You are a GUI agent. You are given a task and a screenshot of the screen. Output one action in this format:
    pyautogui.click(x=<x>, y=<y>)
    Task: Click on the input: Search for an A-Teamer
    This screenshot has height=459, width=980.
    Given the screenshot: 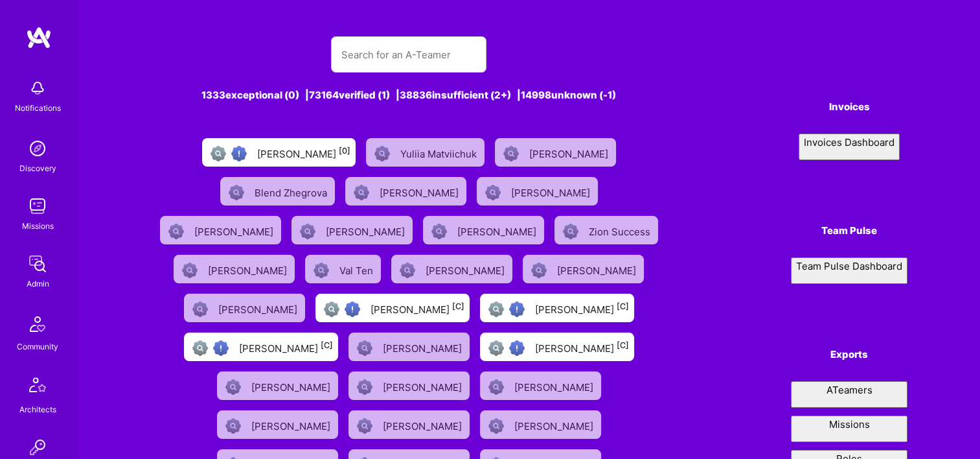 What is the action you would take?
    pyautogui.click(x=409, y=54)
    